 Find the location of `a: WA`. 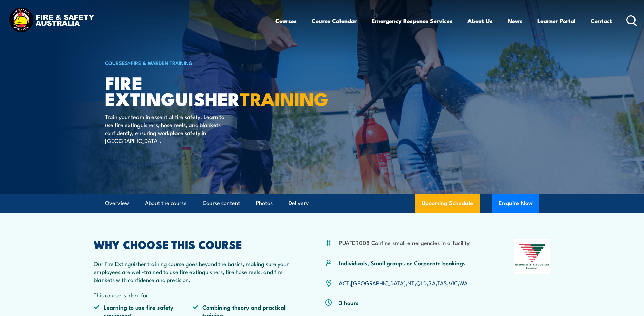

a: WA is located at coordinates (464, 283).